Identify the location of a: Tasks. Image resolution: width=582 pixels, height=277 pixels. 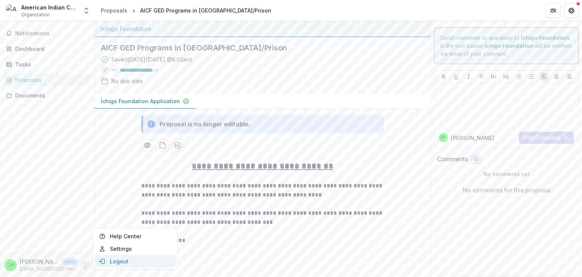
(47, 64).